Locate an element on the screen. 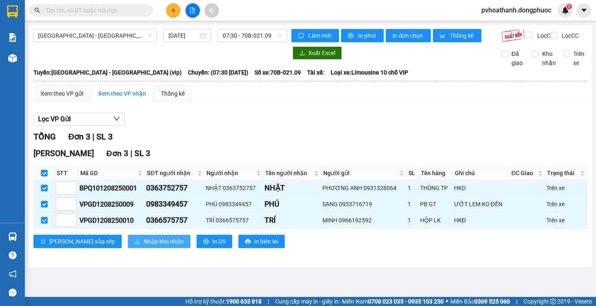 Image resolution: width=596 pixels, height=306 pixels. img: solution-icon is located at coordinates (12, 37).